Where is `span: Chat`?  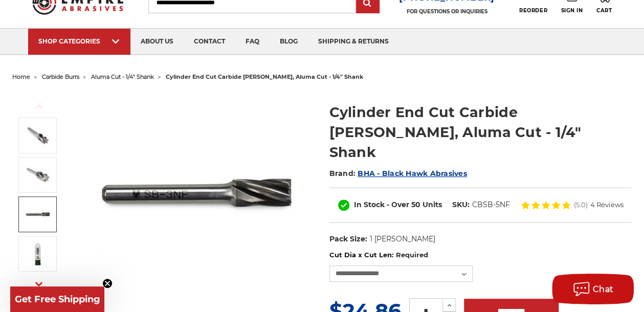 span: Chat is located at coordinates (603, 289).